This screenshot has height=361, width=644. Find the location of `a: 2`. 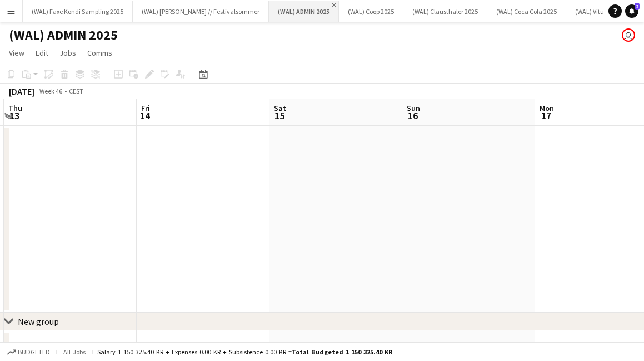

a: 2 is located at coordinates (632, 11).